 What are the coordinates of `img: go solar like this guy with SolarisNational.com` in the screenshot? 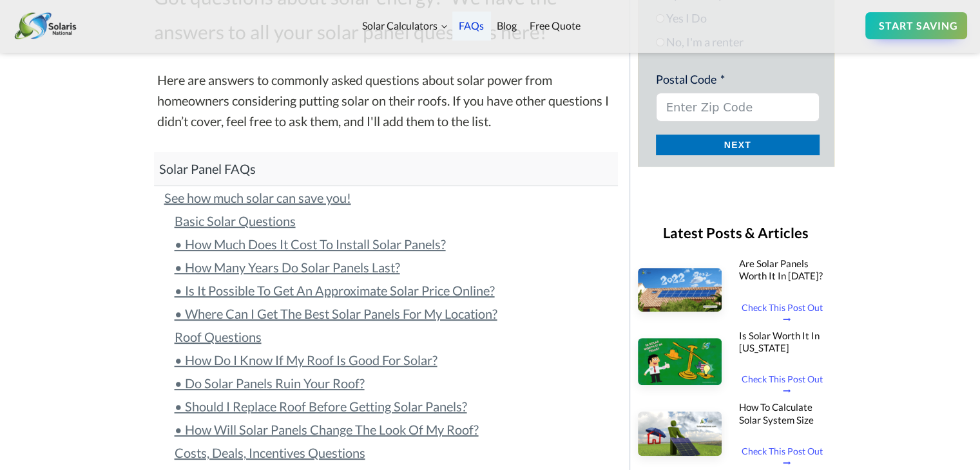 It's located at (680, 434).